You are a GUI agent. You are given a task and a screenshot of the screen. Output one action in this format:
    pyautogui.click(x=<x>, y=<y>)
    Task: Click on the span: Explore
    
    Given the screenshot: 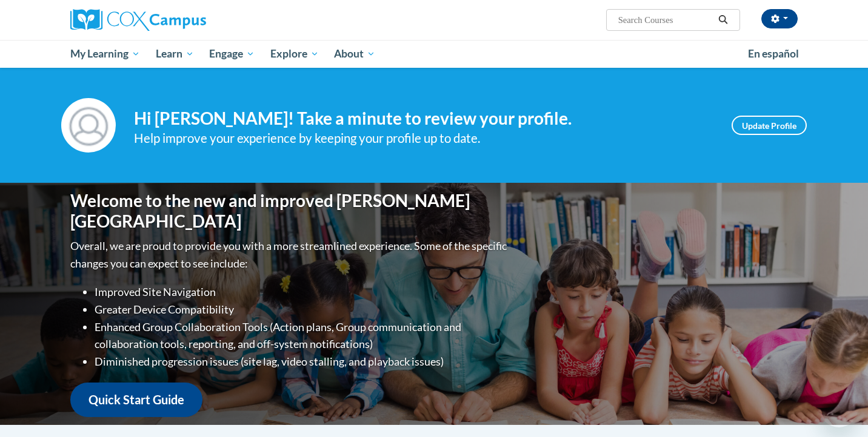 What is the action you would take?
    pyautogui.click(x=294, y=54)
    